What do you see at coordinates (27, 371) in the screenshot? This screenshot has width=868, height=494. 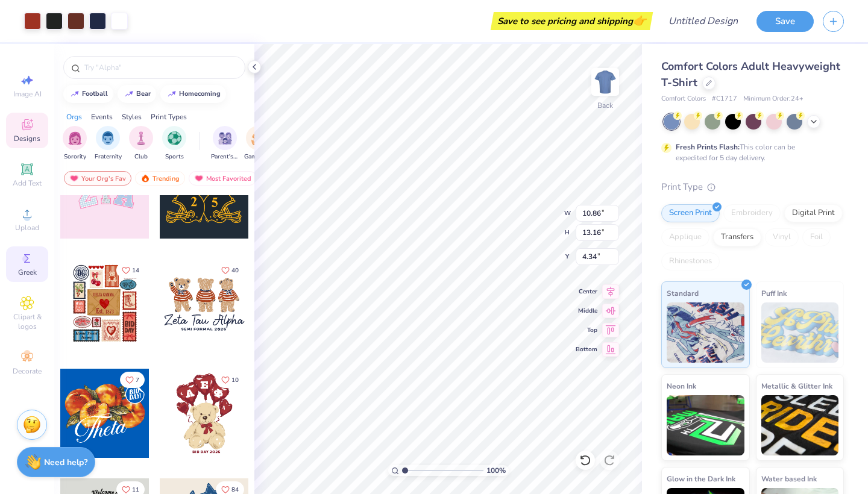 I see `span: Decorate` at bounding box center [27, 371].